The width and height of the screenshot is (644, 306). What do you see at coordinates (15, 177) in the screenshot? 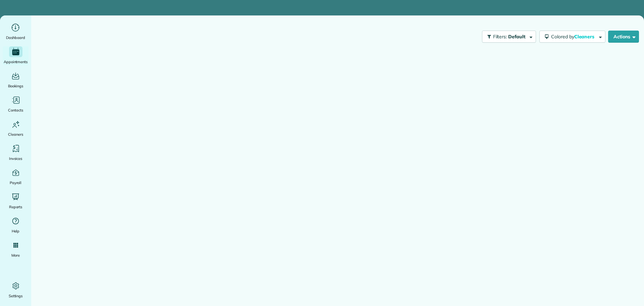
I see `a: Payroll` at bounding box center [15, 177].